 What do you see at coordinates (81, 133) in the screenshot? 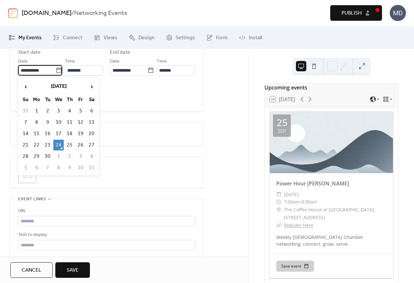
I see `td: 19` at bounding box center [81, 133].